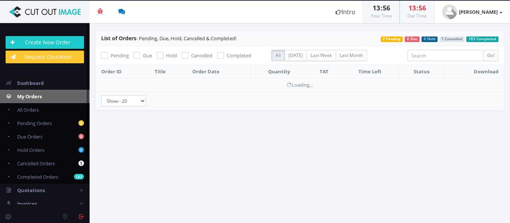 The width and height of the screenshot is (510, 223). I want to click on img: user_default.jpg, so click(449, 12).